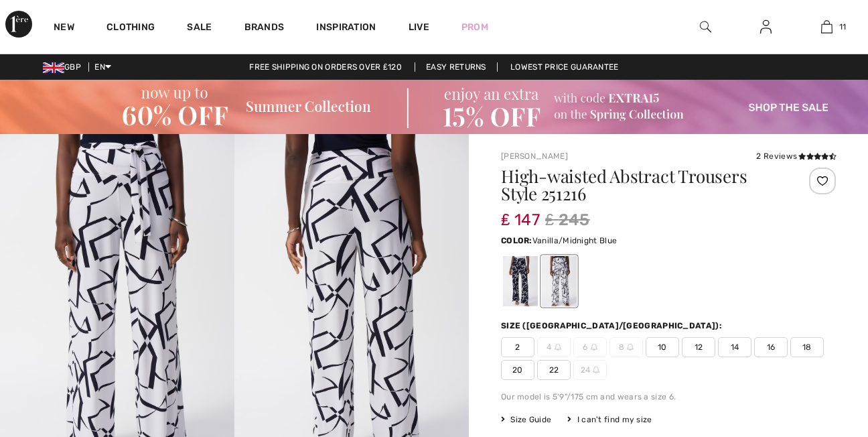 The height and width of the screenshot is (437, 868). I want to click on img: search the website, so click(705, 27).